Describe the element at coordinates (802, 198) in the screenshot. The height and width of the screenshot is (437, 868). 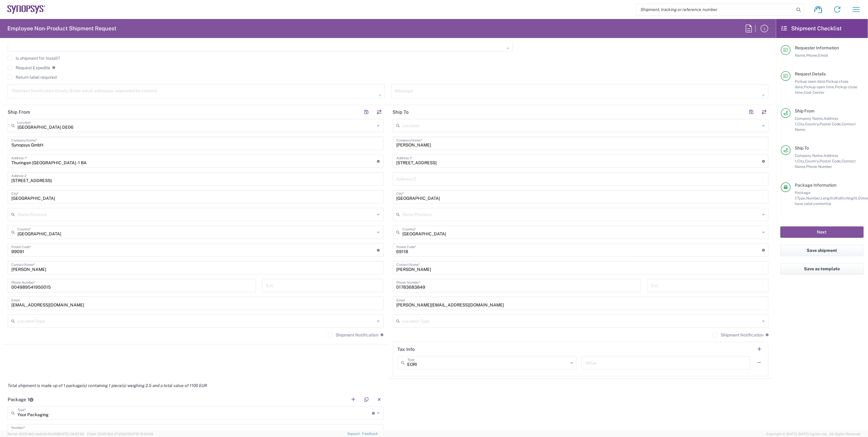
I see `span: Type,` at that location.